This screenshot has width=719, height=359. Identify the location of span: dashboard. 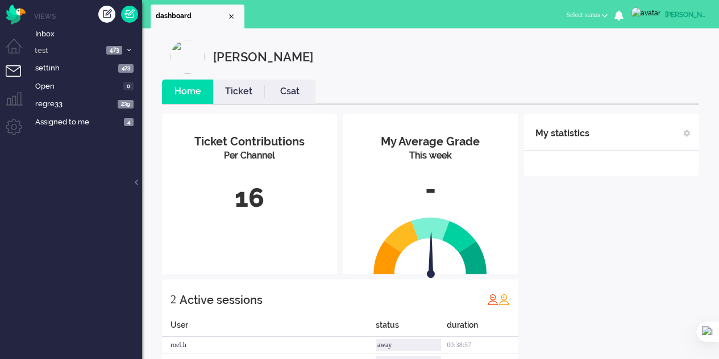
(191, 16).